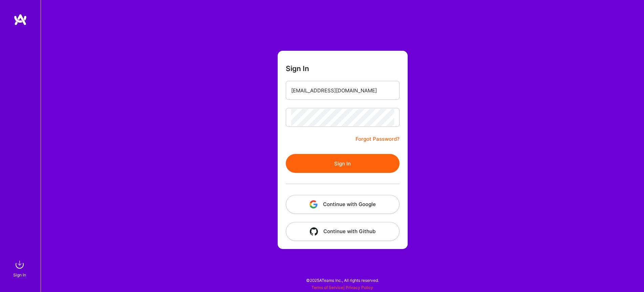 The height and width of the screenshot is (292, 644). Describe the element at coordinates (20, 20) in the screenshot. I see `img: logo` at that location.